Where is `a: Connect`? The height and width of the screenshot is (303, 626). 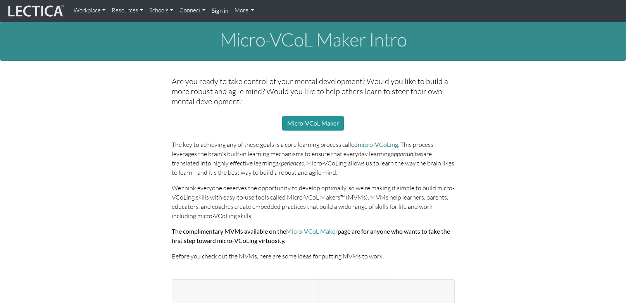
a: Connect is located at coordinates (192, 10).